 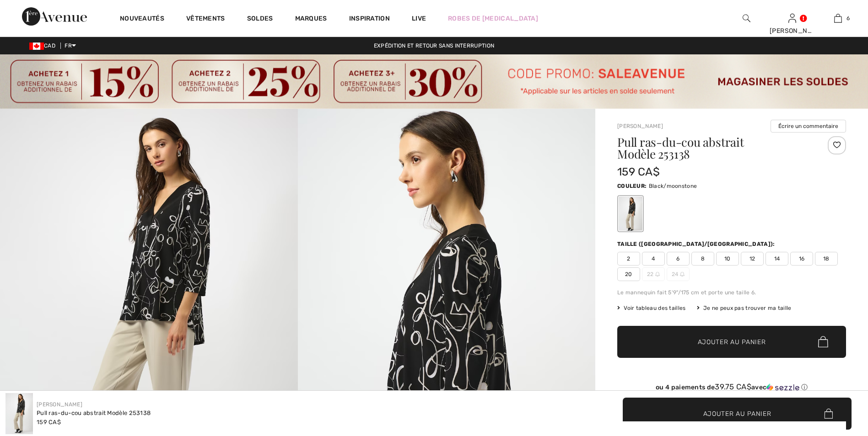 I want to click on span: 14, so click(x=777, y=259).